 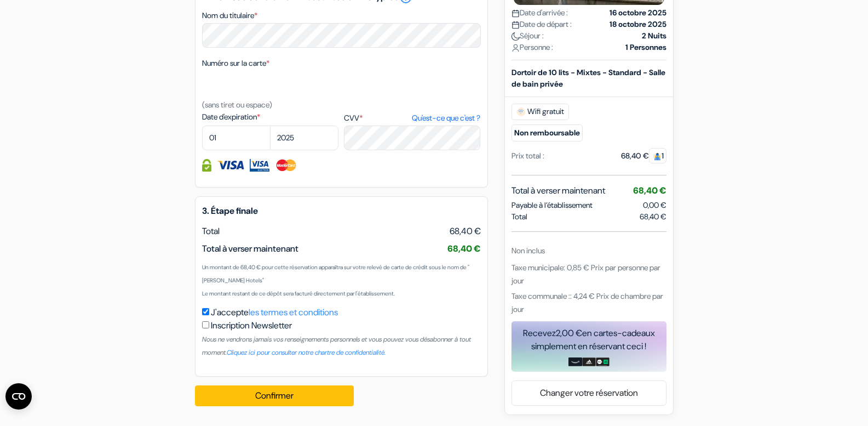 I want to click on div: Prix total :, so click(x=528, y=155).